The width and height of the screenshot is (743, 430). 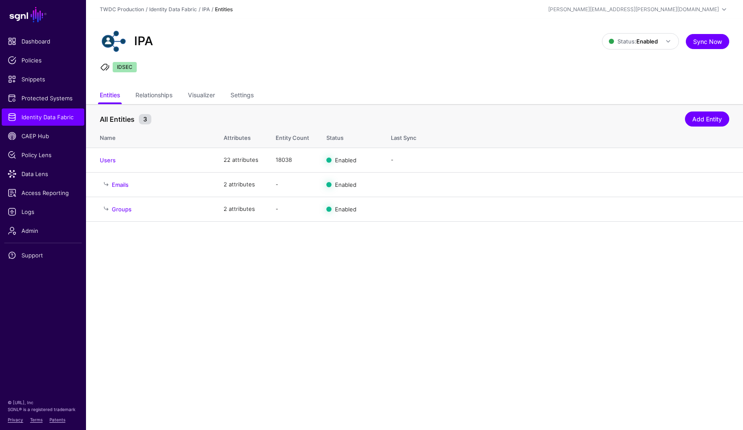 I want to click on a: Entities, so click(x=110, y=96).